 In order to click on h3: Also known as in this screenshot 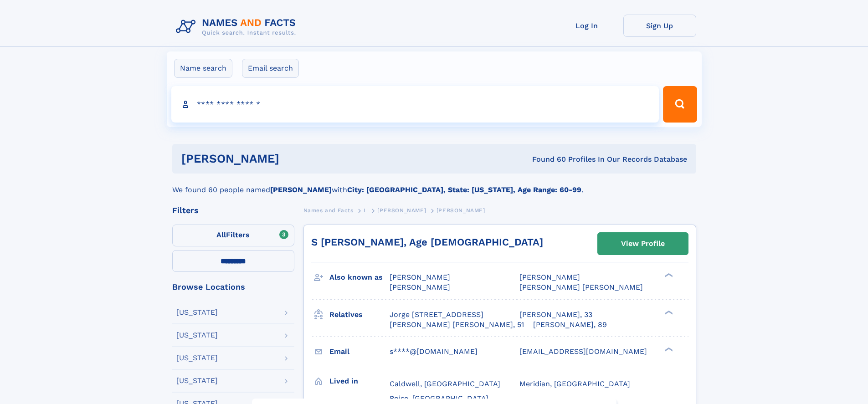, I will do `click(359, 278)`.